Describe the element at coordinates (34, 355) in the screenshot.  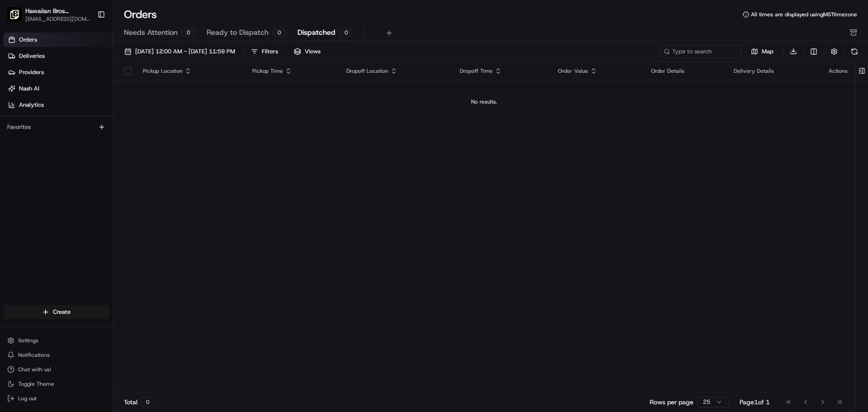
I see `span: Notifications` at that location.